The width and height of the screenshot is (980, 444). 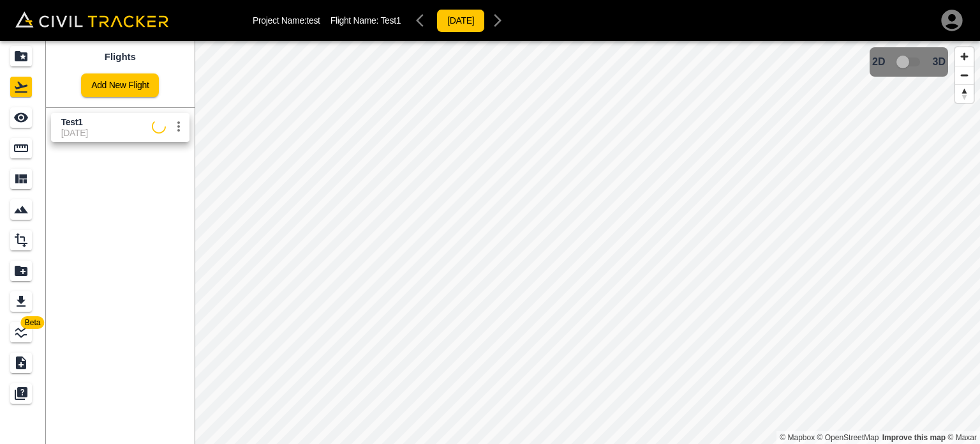 I want to click on a: Map feedback, so click(x=914, y=438).